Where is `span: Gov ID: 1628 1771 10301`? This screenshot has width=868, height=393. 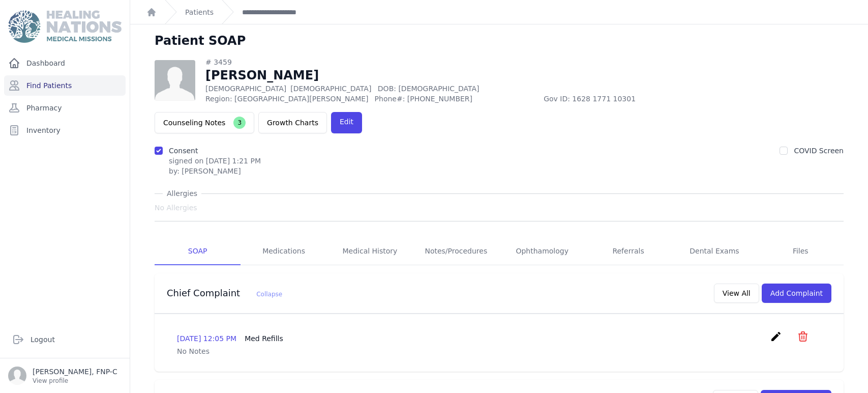 span: Gov ID: 1628 1771 10301 is located at coordinates (628, 99).